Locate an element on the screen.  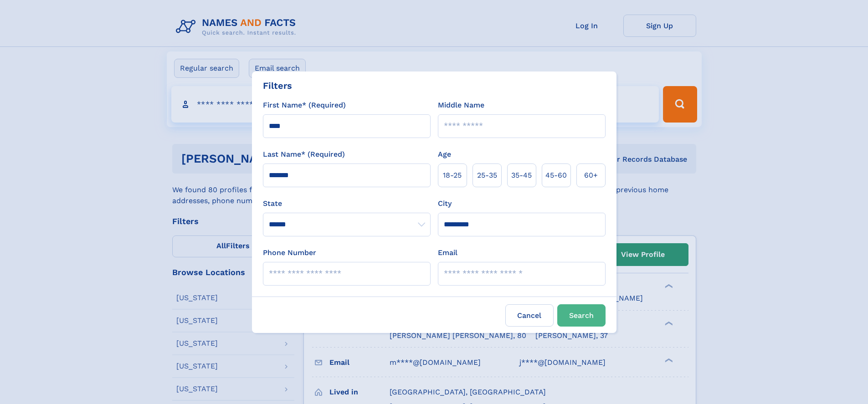
label: Last Name* (Required) is located at coordinates (304, 155).